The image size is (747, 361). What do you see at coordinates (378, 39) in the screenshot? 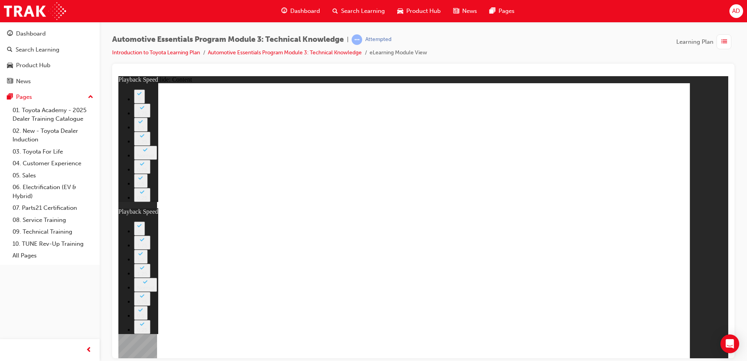
I see `div: Attempted` at bounding box center [378, 39].